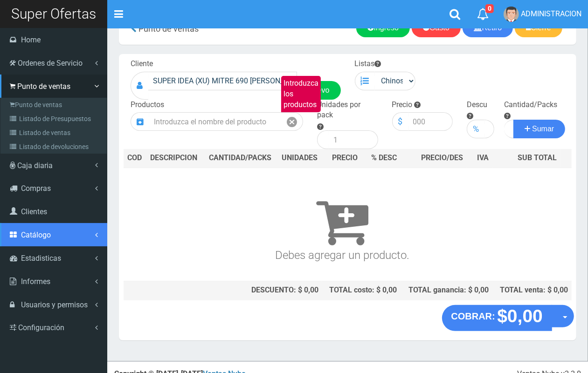 The width and height of the screenshot is (588, 373). What do you see at coordinates (36, 188) in the screenshot?
I see `span: Compras` at bounding box center [36, 188].